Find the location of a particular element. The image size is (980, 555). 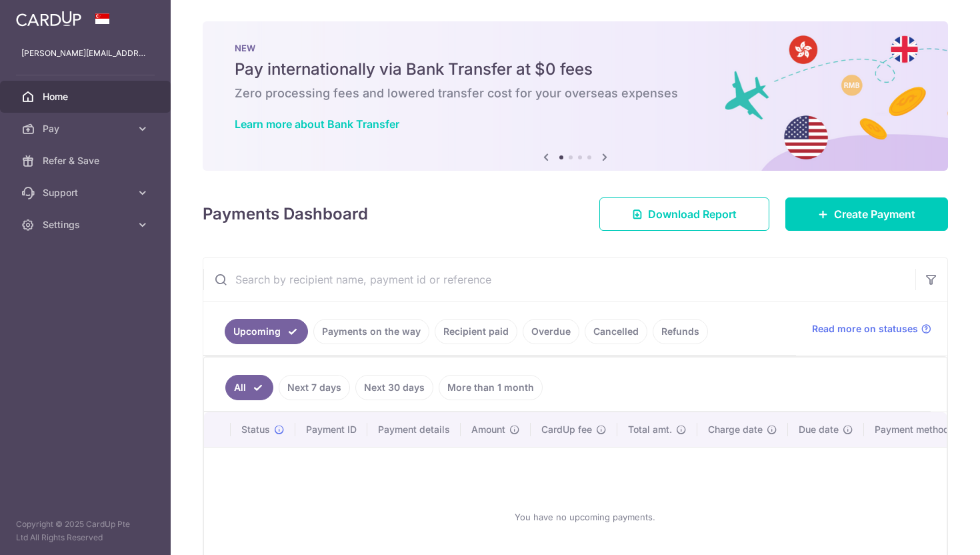

a: Create Payment is located at coordinates (867, 214).